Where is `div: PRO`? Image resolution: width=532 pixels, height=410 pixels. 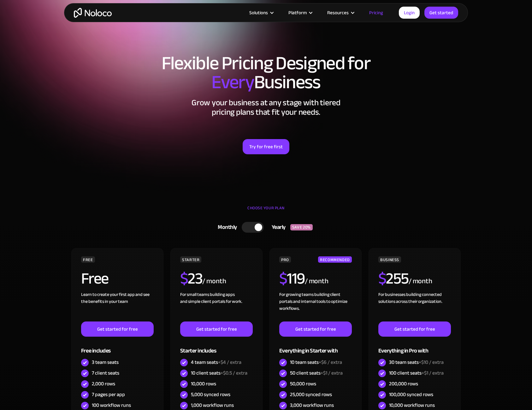
div: PRO is located at coordinates (285, 259).